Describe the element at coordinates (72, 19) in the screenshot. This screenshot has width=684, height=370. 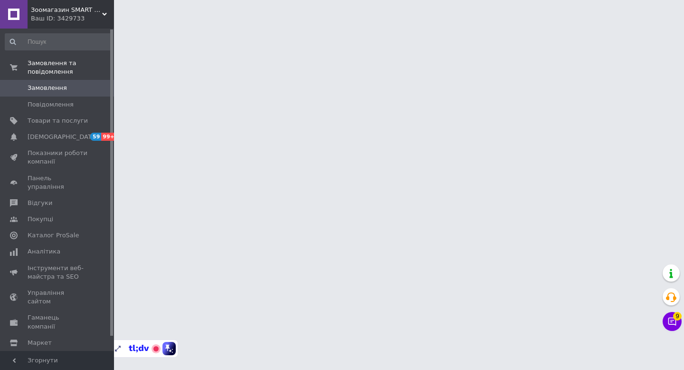
I see `div: Ваш ID: 3429733` at that location.